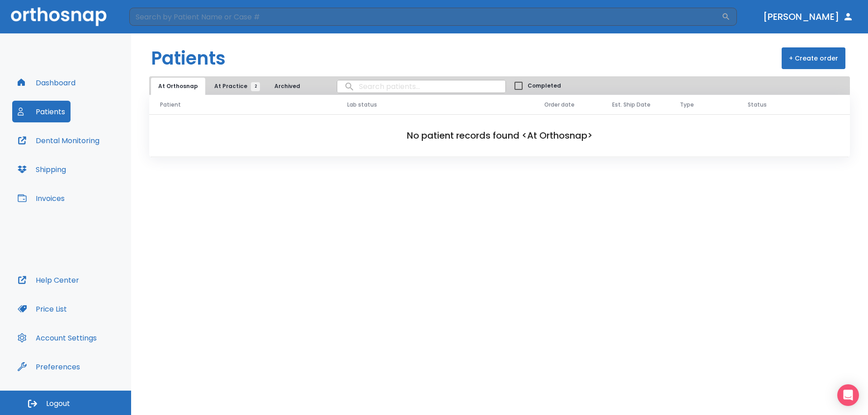 The height and width of the screenshot is (415, 868). Describe the element at coordinates (188, 58) in the screenshot. I see `h1: Patients` at that location.